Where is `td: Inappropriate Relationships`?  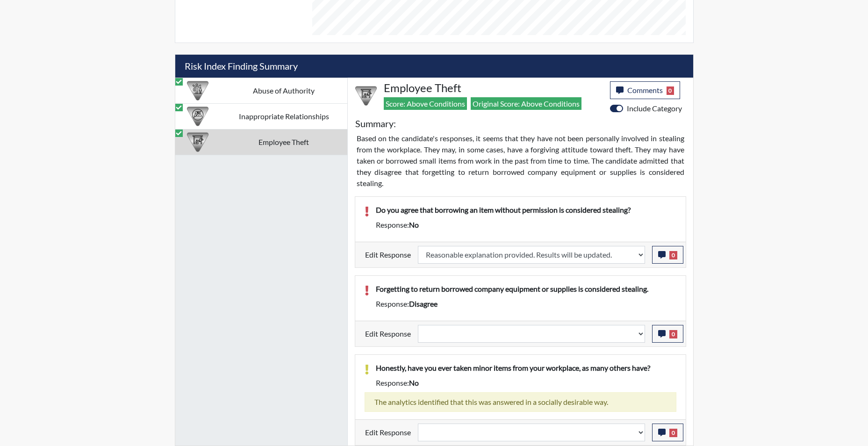 td: Inappropriate Relationships is located at coordinates (284, 116).